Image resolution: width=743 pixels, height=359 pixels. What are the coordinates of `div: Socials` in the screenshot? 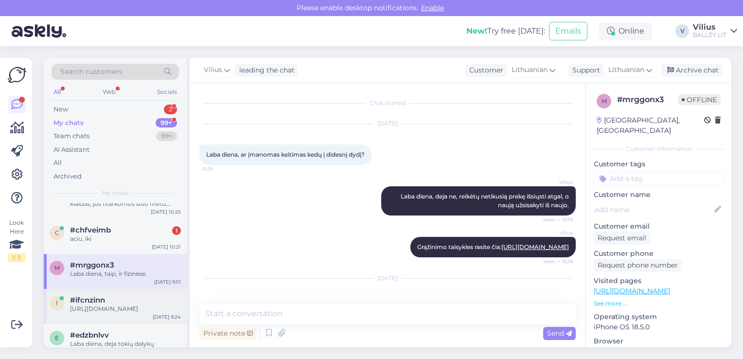 It's located at (167, 92).